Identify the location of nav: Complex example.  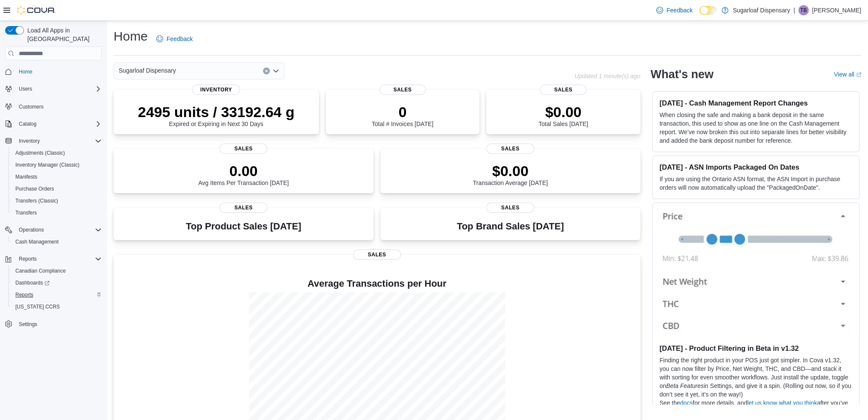
(53, 207).